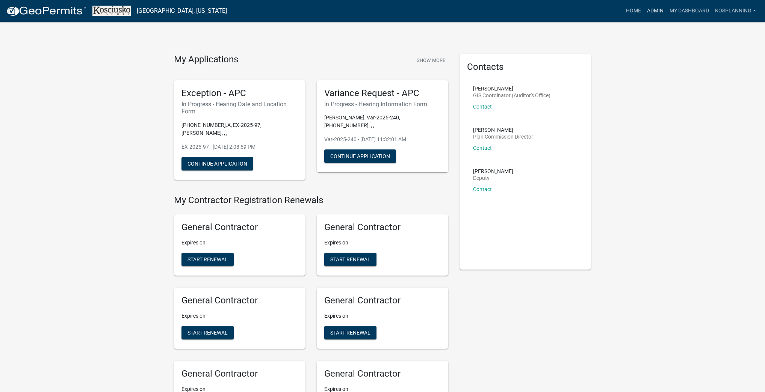 This screenshot has width=765, height=392. I want to click on img: Kosciusko County, Indiana, so click(112, 11).